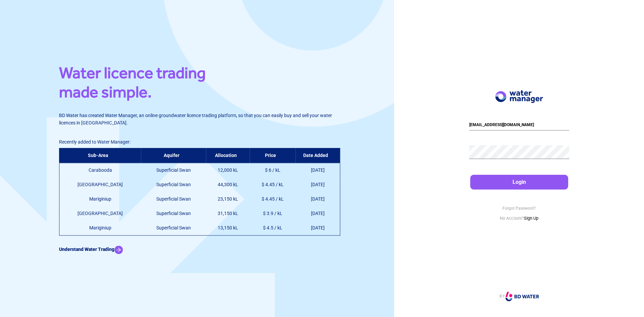 This screenshot has width=644, height=317. What do you see at coordinates (531, 218) in the screenshot?
I see `a: Sign Up` at bounding box center [531, 218].